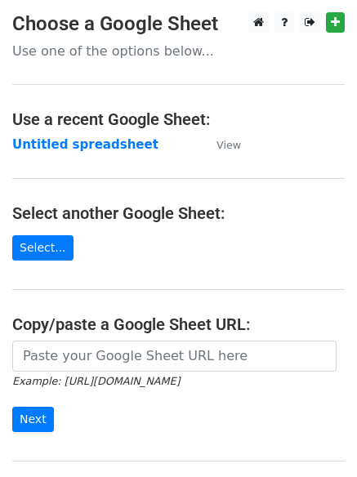 This screenshot has width=357, height=477. Describe the element at coordinates (178, 51) in the screenshot. I see `p: Use one of the options below...` at that location.